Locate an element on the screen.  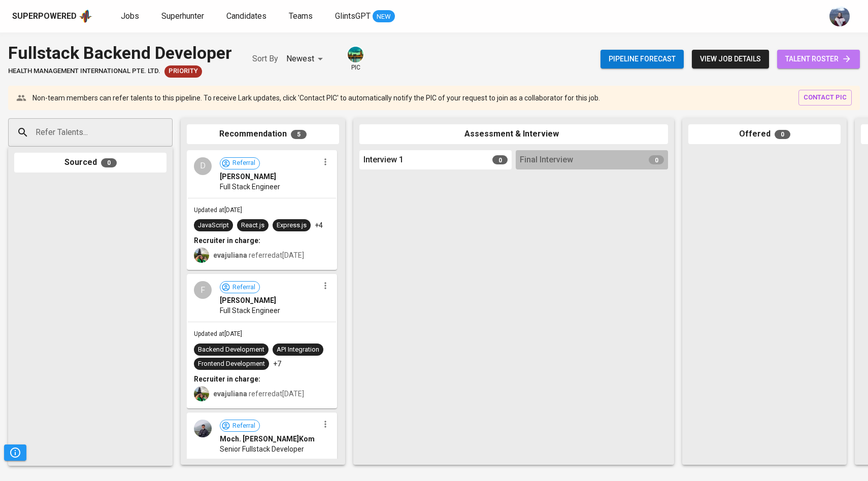
p: Non-team members can refer talents to this pipeline. To receive Lark updates, click 'Contact PIC'... is located at coordinates (317, 98).